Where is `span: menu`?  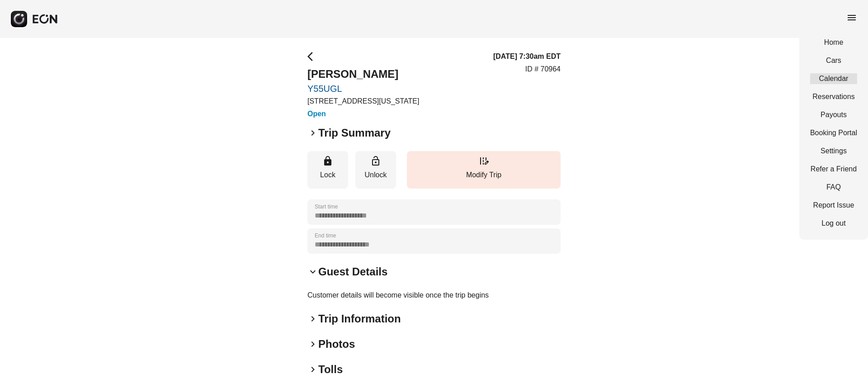
span: menu is located at coordinates (852, 18).